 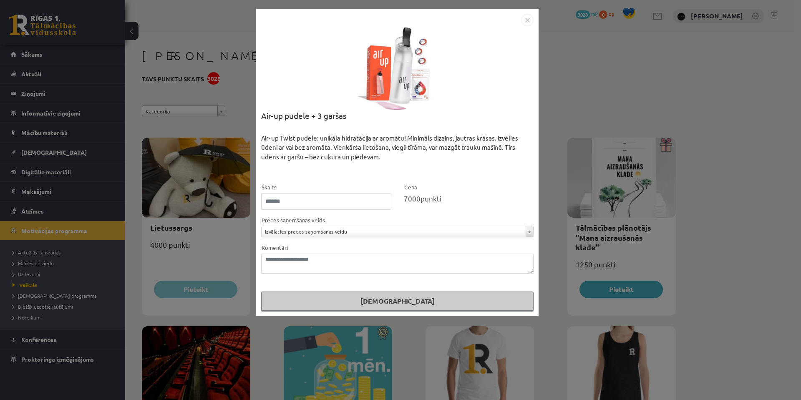 What do you see at coordinates (397, 121) in the screenshot?
I see `div: Air-up pudele + 3 garšas` at bounding box center [397, 121].